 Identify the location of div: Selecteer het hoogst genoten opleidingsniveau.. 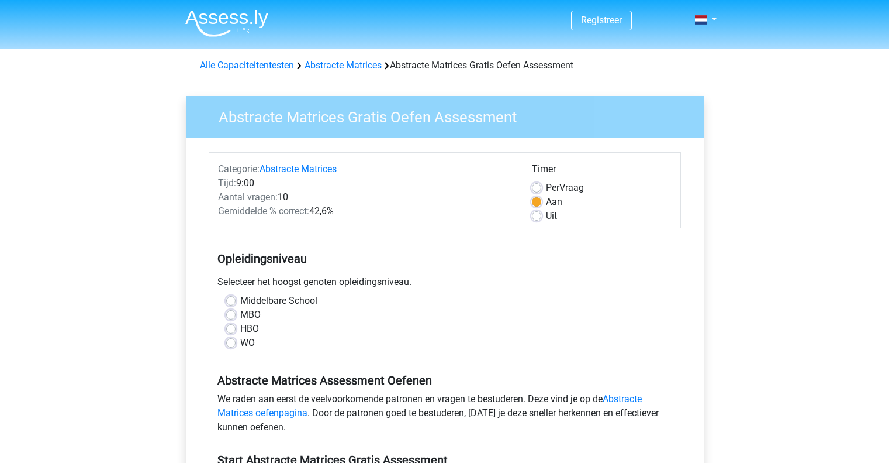
(445, 284).